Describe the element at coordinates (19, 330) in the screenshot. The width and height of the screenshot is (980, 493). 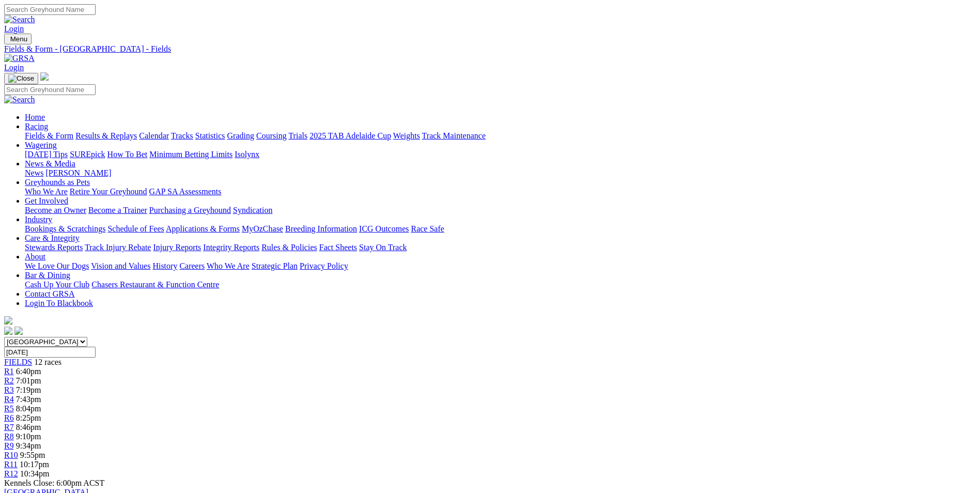
I see `img: twitter.svg` at that location.